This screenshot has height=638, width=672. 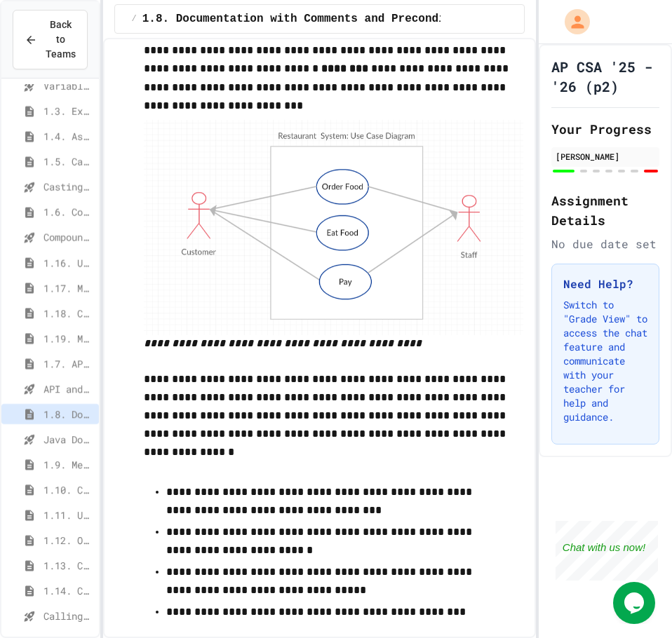 What do you see at coordinates (68, 388) in the screenshot?
I see `span: API and Libraries - Topic 1.7` at bounding box center [68, 388].